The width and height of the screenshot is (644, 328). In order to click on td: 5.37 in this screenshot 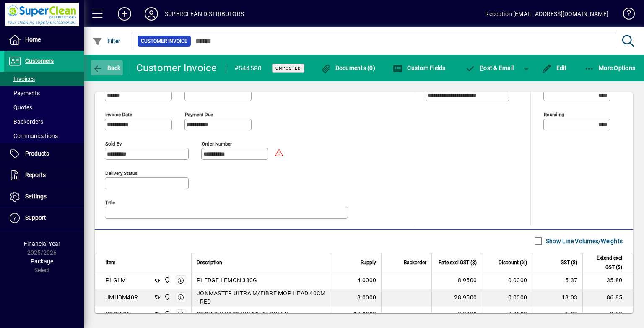, I will do `click(557, 281)`.